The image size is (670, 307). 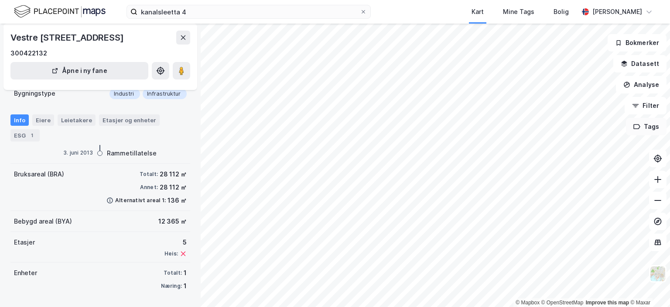 I want to click on div: Eiere, so click(x=43, y=120).